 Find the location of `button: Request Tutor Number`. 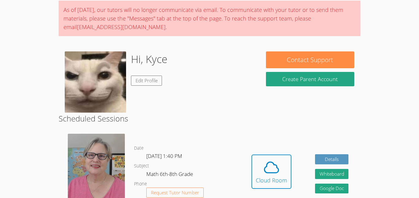

button: Request Tutor Number is located at coordinates (175, 193).